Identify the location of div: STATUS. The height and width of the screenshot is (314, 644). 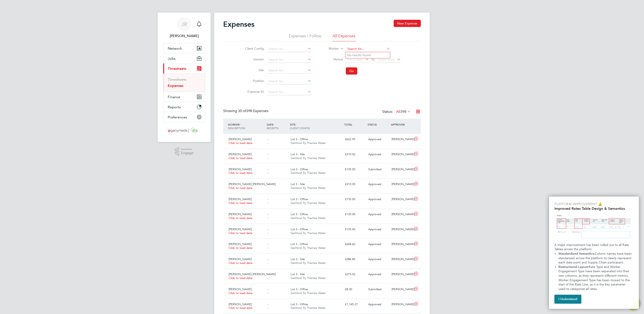
(378, 125).